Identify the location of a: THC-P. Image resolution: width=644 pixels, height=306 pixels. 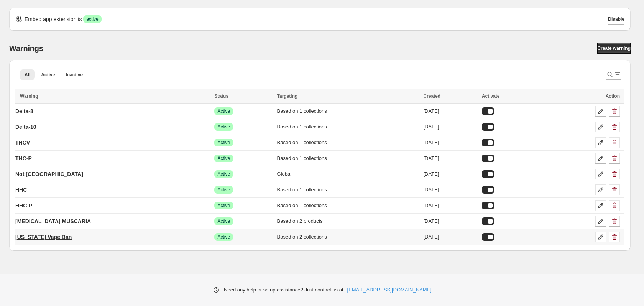
(24, 158).